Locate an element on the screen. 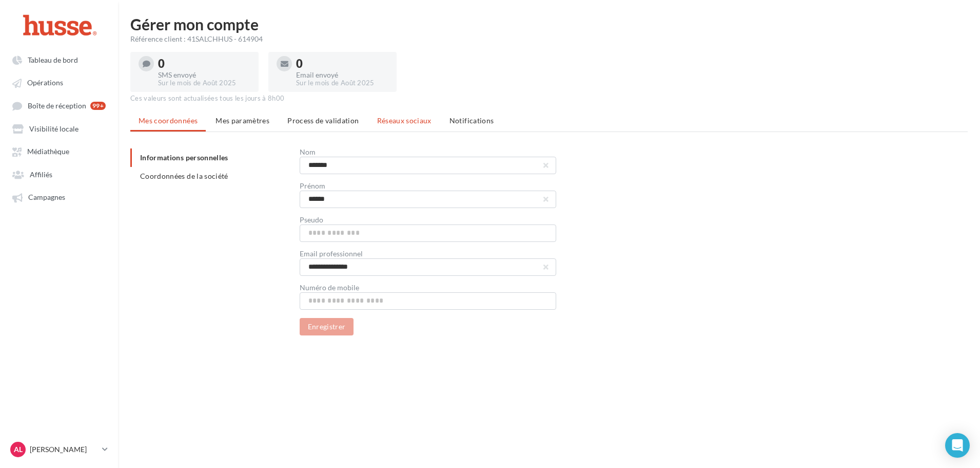 This screenshot has height=468, width=980. span: Mes paramètres is located at coordinates (242, 120).